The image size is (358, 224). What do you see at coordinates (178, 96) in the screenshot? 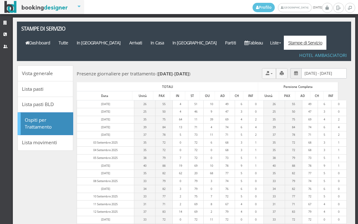
I see `div: IN` at bounding box center [178, 96].